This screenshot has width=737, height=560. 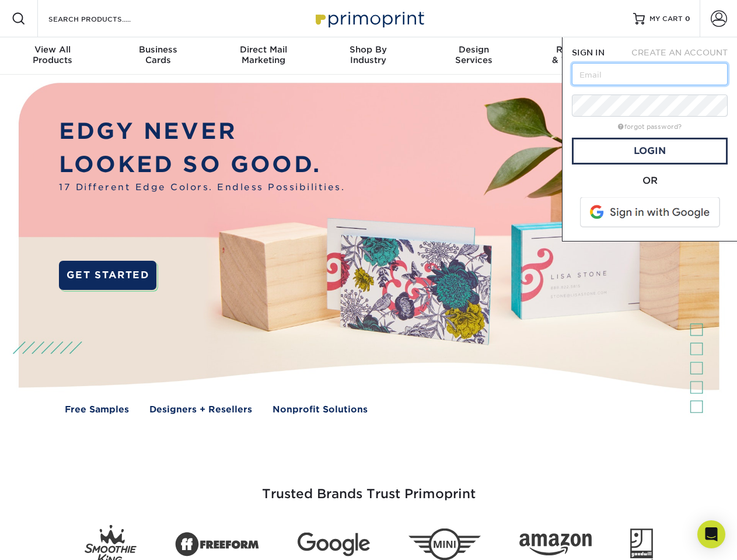 What do you see at coordinates (157, 55) in the screenshot?
I see `div: Cards` at bounding box center [157, 55].